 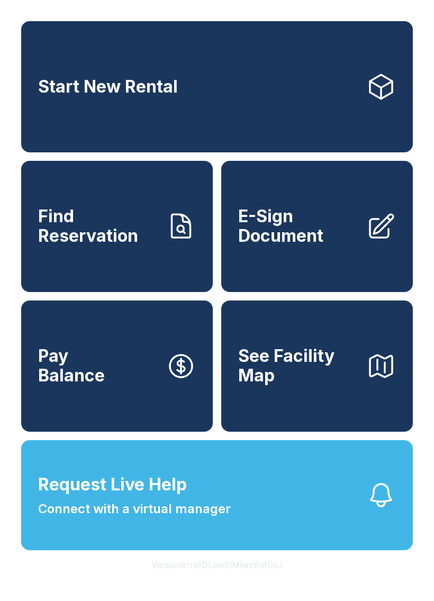 I want to click on button: VersionkrrefDLawElMlwz8nfSsJ, so click(x=217, y=565).